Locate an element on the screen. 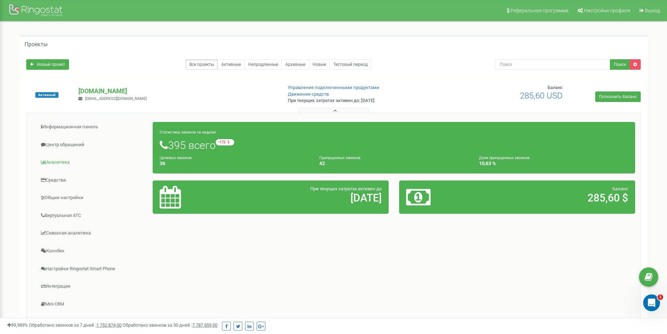  span: Реферальная программа is located at coordinates (540, 11).